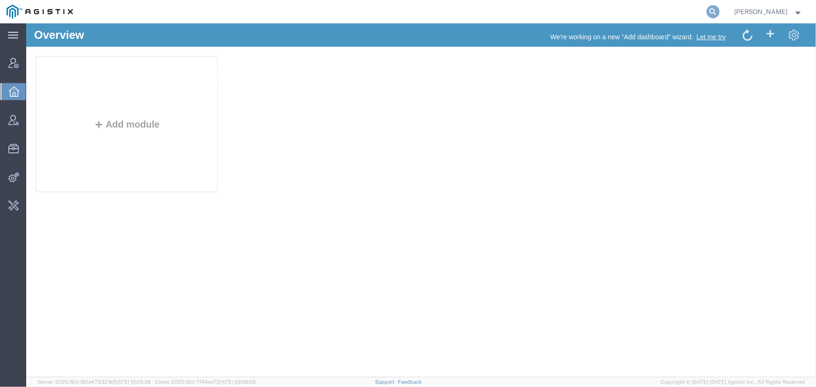  I want to click on h1: Overview, so click(33, 12).